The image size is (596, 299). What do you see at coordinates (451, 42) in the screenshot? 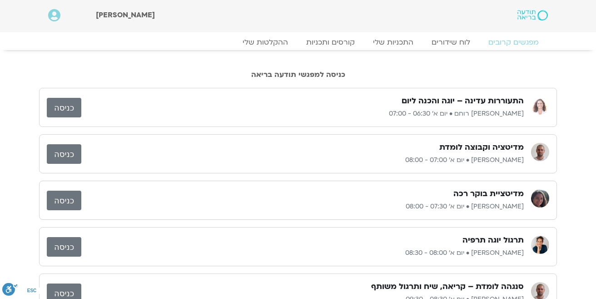
I see `a: לוח שידורים` at bounding box center [451, 42].